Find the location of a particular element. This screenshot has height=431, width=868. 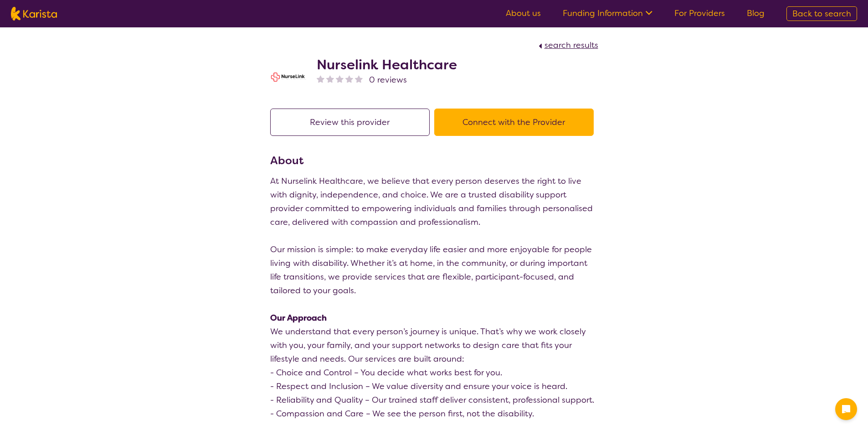

a: For Providers is located at coordinates (699, 13).